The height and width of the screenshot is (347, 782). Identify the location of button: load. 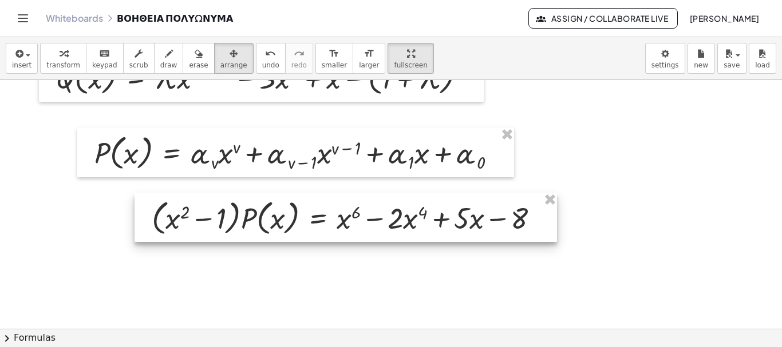
(762, 58).